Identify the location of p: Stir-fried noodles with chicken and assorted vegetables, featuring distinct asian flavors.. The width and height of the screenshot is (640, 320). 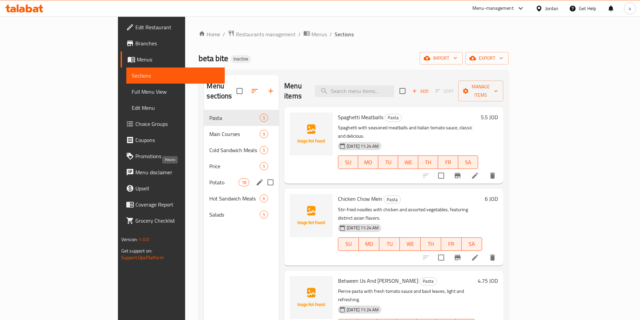
(410, 214).